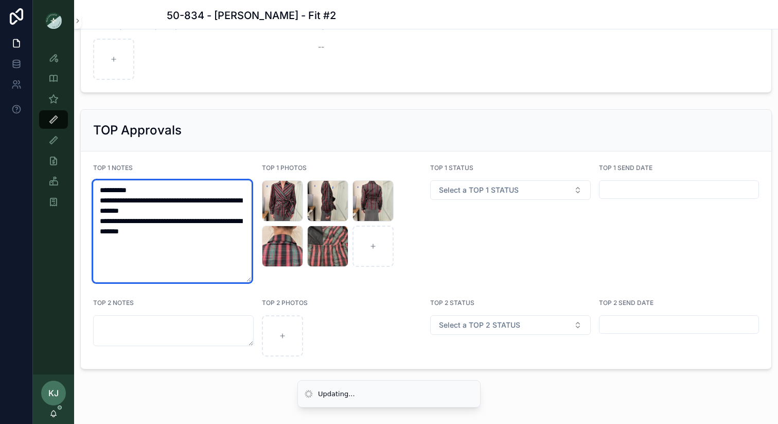 The width and height of the screenshot is (778, 424). Describe the element at coordinates (113, 302) in the screenshot. I see `span: TOP 2 NOTES` at that location.